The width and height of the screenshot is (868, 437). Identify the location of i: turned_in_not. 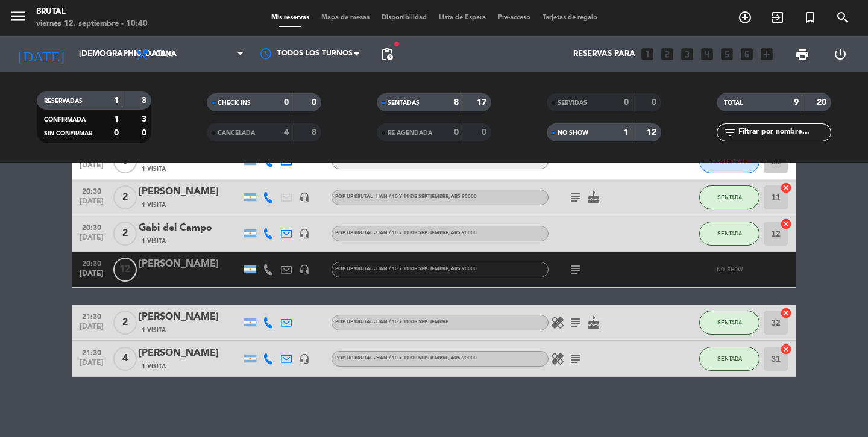
(810, 17).